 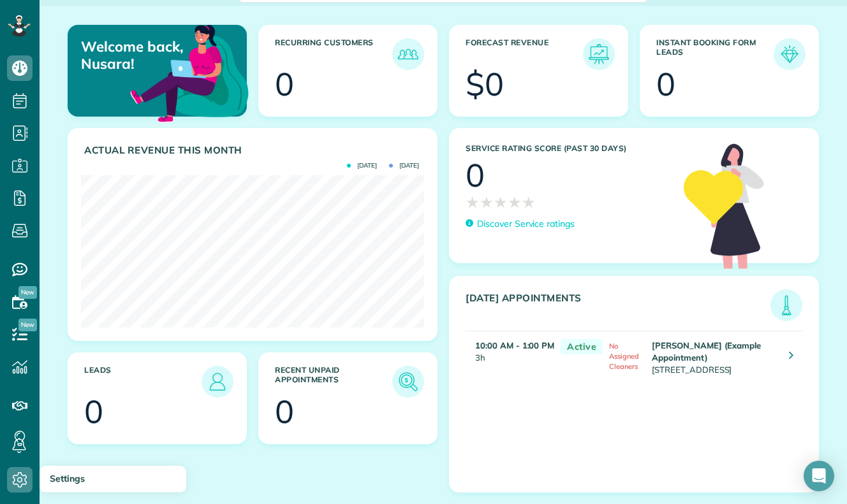 I want to click on h3: Service Rating score (past 30 days), so click(x=569, y=149).